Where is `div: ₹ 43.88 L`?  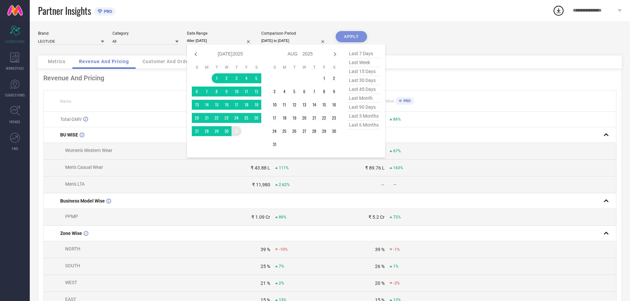 div: ₹ 43.88 L is located at coordinates (260, 168).